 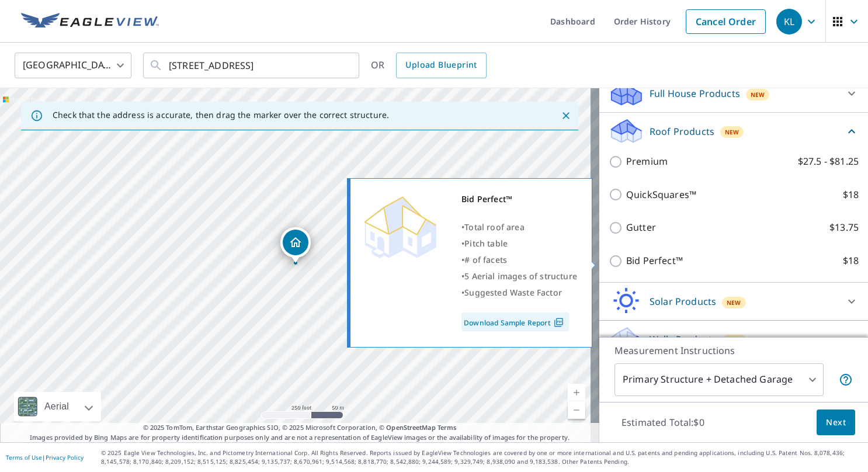 What do you see at coordinates (400, 226) in the screenshot?
I see `img: Premium` at bounding box center [400, 226].